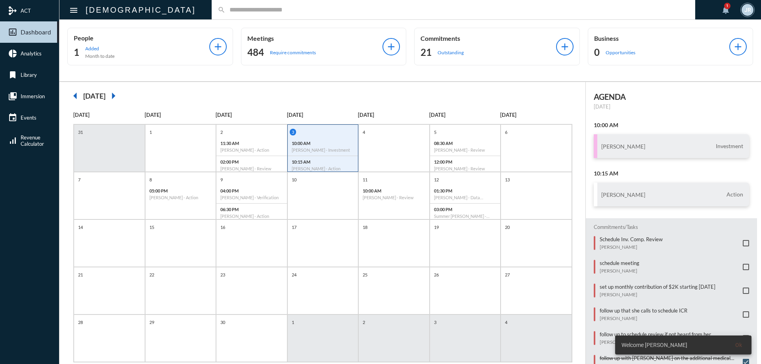  Describe the element at coordinates (223, 322) in the screenshot. I see `p: 30` at that location.